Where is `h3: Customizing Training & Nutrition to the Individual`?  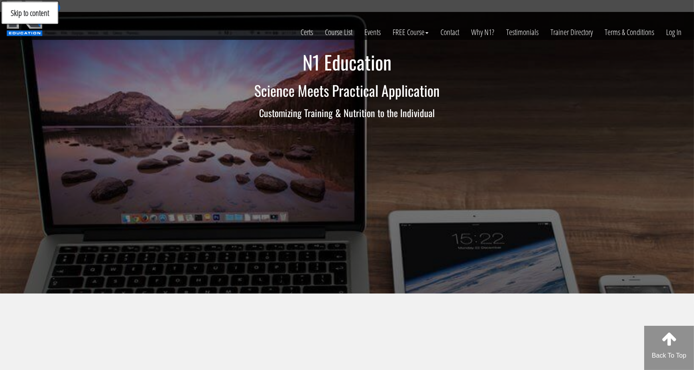 h3: Customizing Training & Nutrition to the Individual is located at coordinates (347, 113).